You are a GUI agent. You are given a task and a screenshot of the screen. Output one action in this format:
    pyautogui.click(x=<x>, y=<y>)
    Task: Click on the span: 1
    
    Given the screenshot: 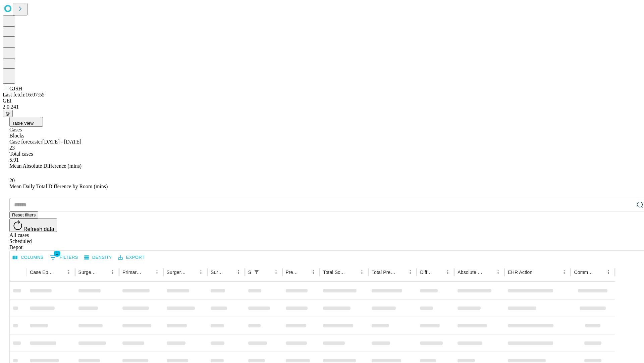 What is the action you would take?
    pyautogui.click(x=57, y=254)
    